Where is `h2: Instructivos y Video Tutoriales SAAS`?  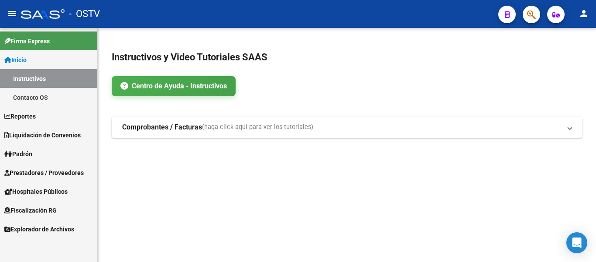 h2: Instructivos y Video Tutoriales SAAS is located at coordinates (347, 57).